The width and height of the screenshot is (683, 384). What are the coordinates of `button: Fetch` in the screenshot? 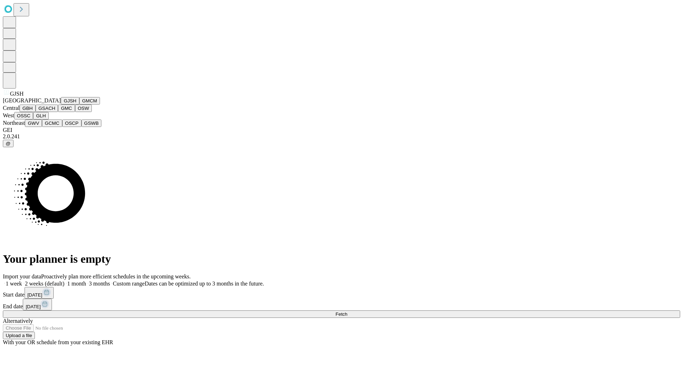 It's located at (341, 314).